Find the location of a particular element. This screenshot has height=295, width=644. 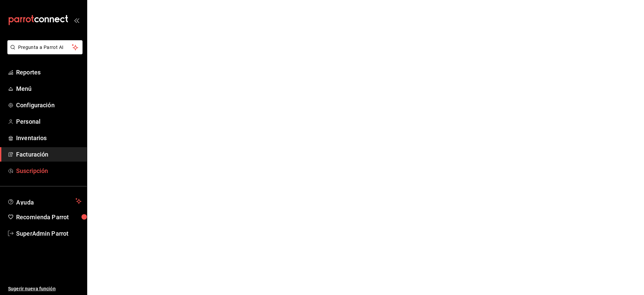

span: Pregunta a Parrot AI is located at coordinates (45, 47).